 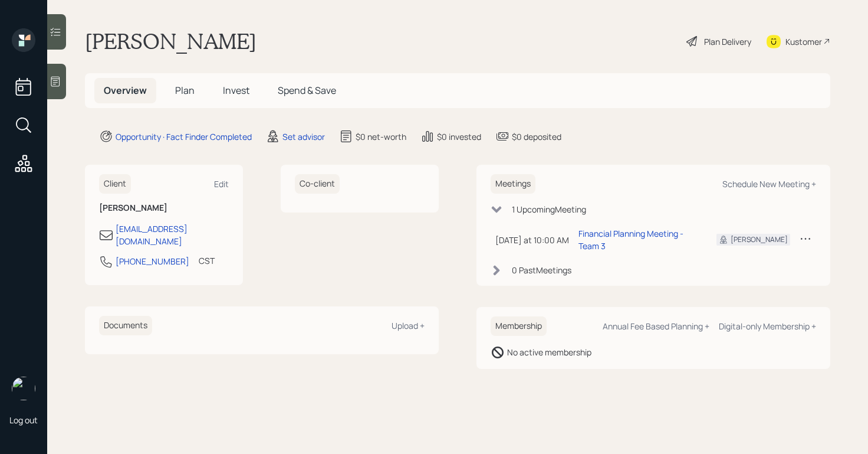 What do you see at coordinates (115, 184) in the screenshot?
I see `h6: Client` at bounding box center [115, 184].